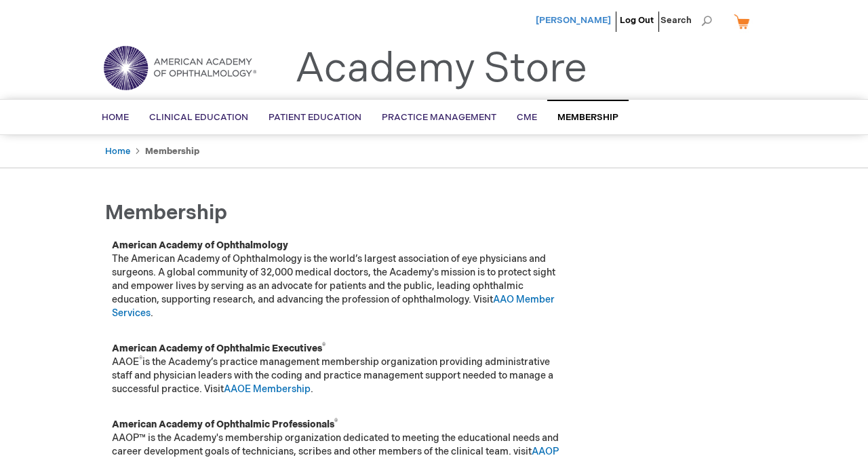  What do you see at coordinates (172, 151) in the screenshot?
I see `strong: Membership` at bounding box center [172, 151].